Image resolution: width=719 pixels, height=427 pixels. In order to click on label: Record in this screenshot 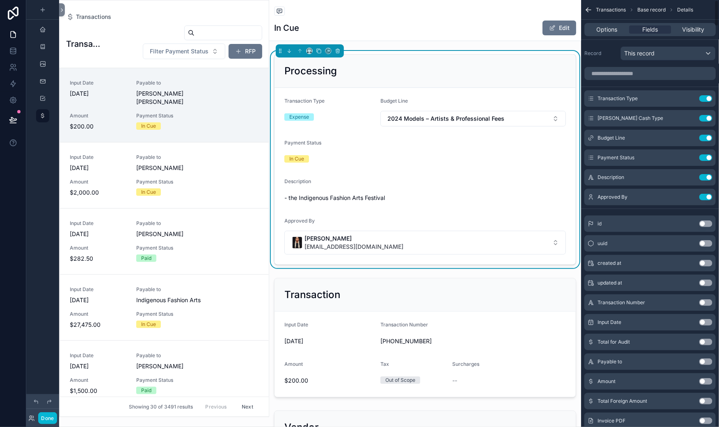, I will do `click(601, 53)`.